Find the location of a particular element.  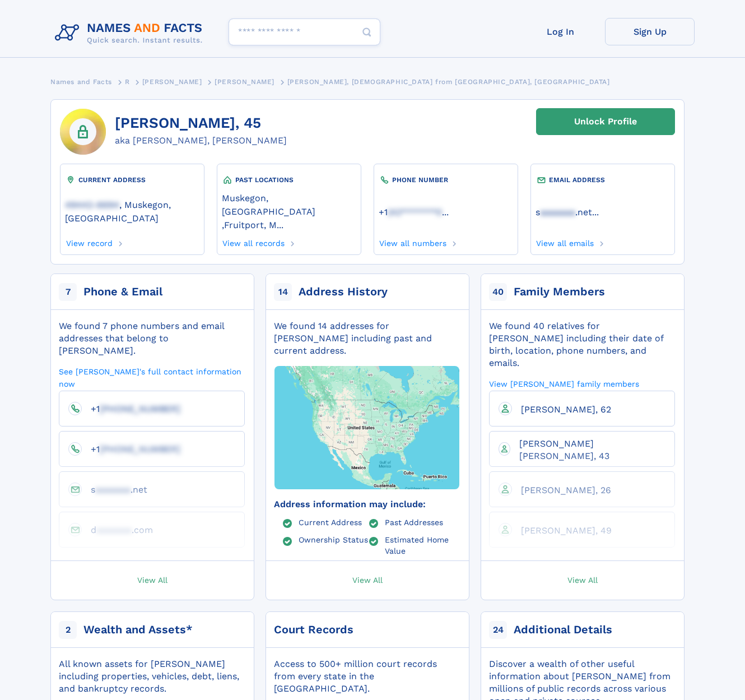

a: Current Address is located at coordinates (330, 522).